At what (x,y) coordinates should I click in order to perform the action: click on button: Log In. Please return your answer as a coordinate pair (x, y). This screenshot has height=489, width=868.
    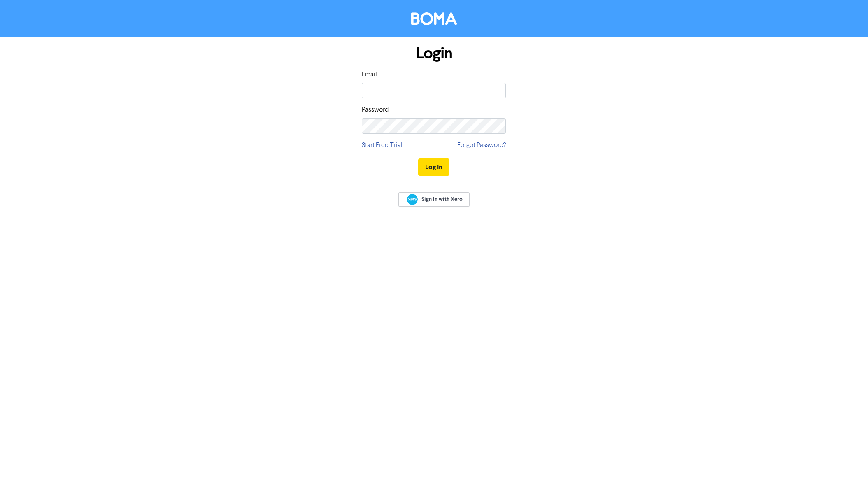
    Looking at the image, I should click on (434, 167).